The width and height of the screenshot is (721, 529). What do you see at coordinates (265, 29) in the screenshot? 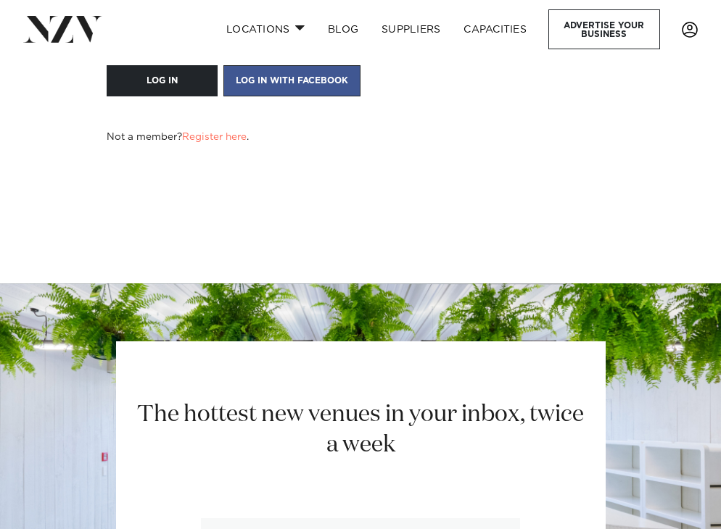
I see `a: Locations` at bounding box center [265, 29].